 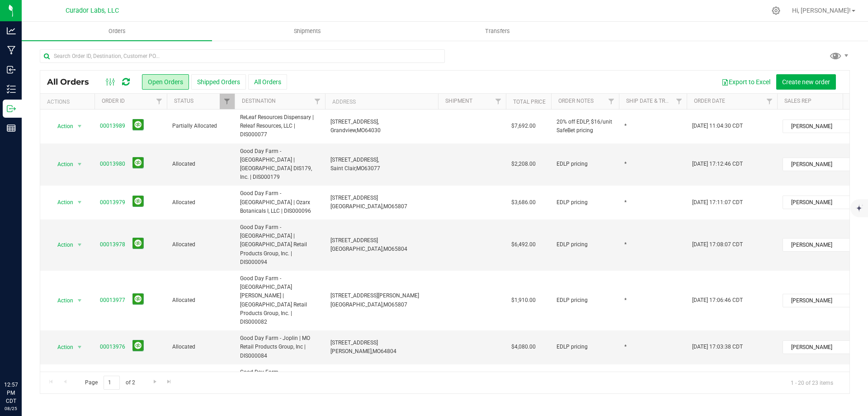 What do you see at coordinates (165, 82) in the screenshot?
I see `button: Open Orders` at bounding box center [165, 82].